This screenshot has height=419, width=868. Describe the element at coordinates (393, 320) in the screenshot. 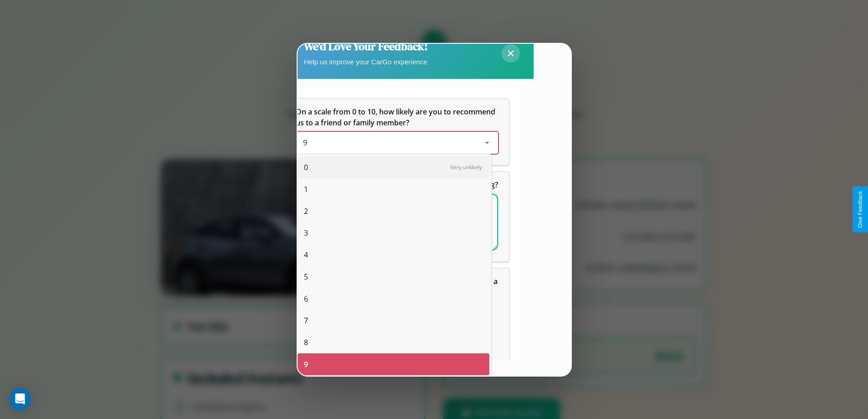

I see `div: 7` at that location.